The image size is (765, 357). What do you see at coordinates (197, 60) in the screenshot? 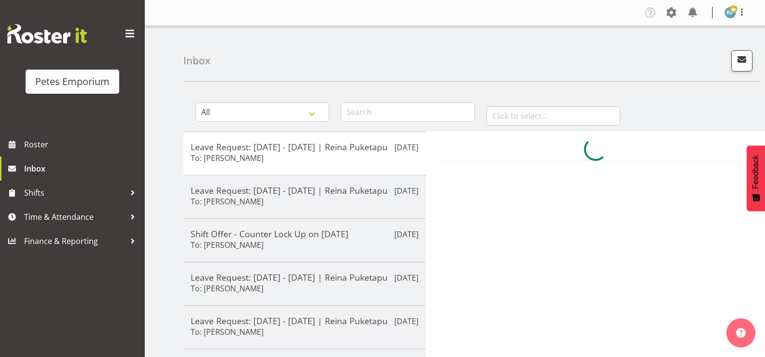
I see `h4: Inbox` at bounding box center [197, 60].